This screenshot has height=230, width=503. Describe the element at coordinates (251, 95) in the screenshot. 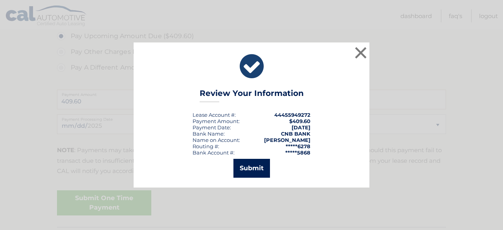

I see `h3: Review Your Information` at that location.